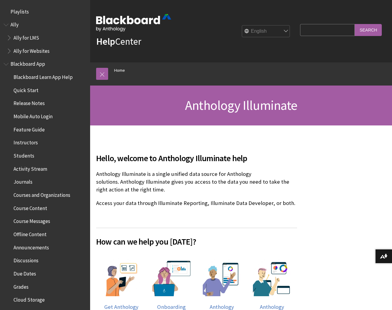 The image size is (392, 310). Describe the element at coordinates (30, 233) in the screenshot. I see `span: Offline Content` at that location.